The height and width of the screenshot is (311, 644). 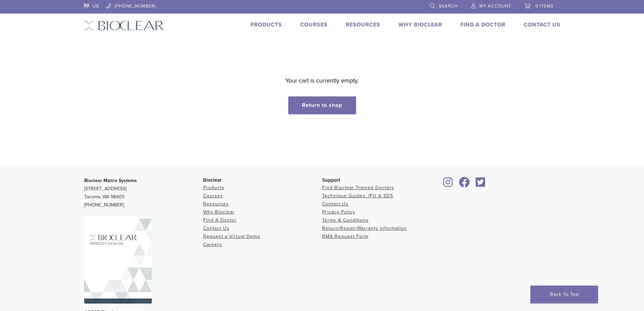 What do you see at coordinates (111, 180) in the screenshot?
I see `strong: Bioclear Matrix Systems` at bounding box center [111, 180].